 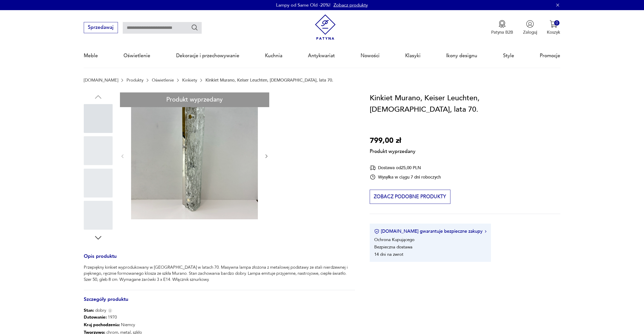 What do you see at coordinates (102, 324) in the screenshot?
I see `b: Kraj pochodzenia :` at bounding box center [102, 324].